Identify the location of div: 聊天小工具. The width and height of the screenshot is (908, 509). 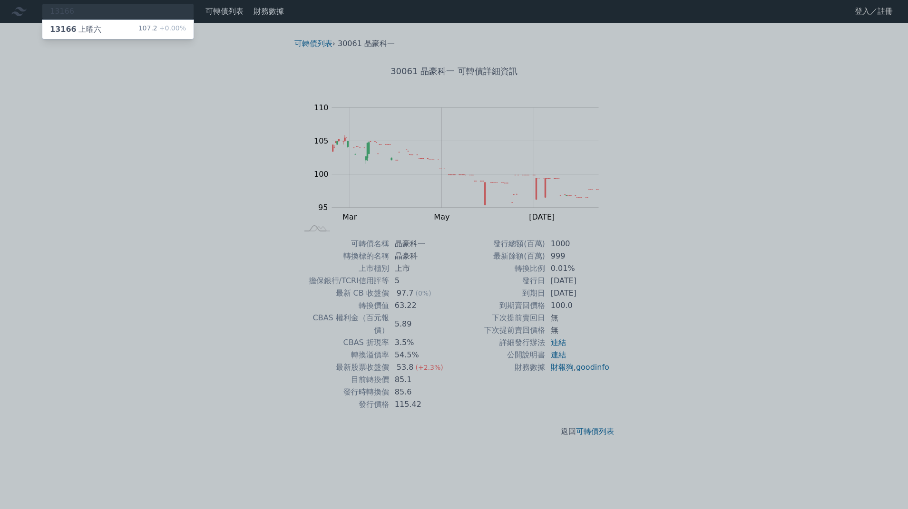
(884, 487).